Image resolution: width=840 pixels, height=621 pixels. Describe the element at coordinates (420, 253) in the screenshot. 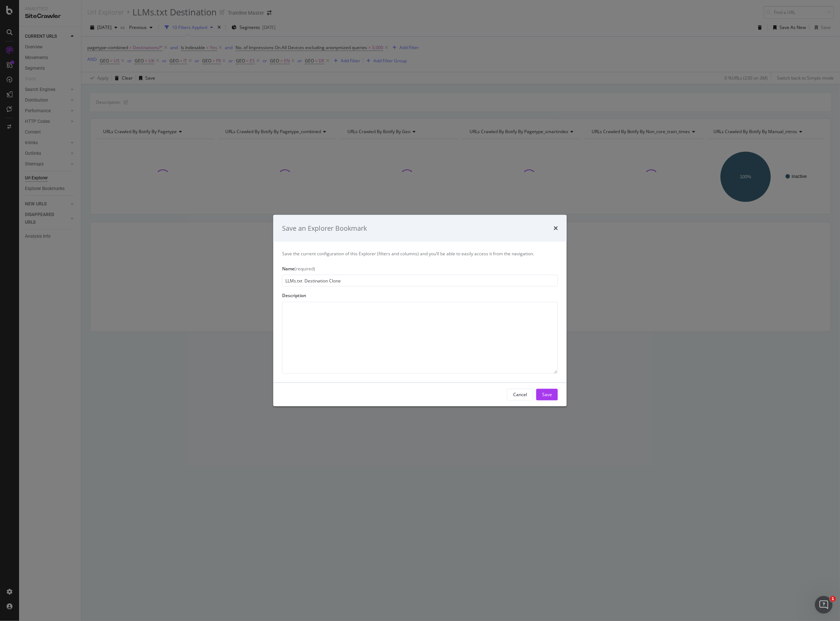

I see `div: Save the current configuration of this Explorer (filters and columns) and you’ll be able to easil...` at that location.